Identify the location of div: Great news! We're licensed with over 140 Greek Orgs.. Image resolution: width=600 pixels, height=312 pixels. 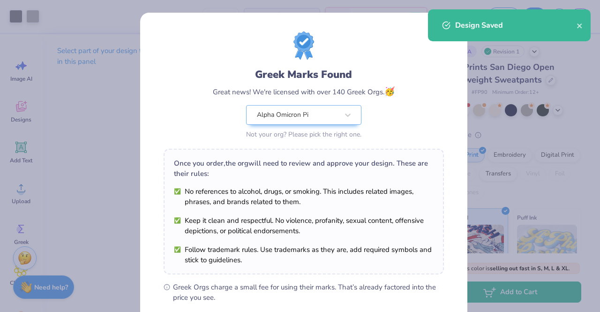
(304, 91).